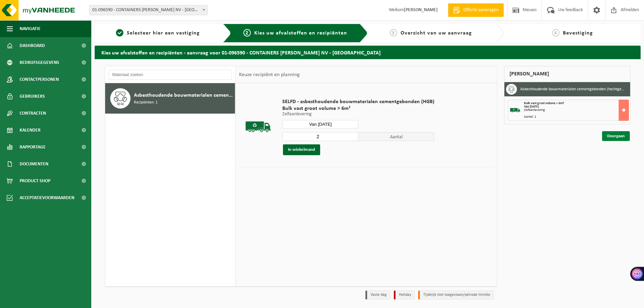 The image size is (644, 308). What do you see at coordinates (321, 124) in the screenshot?
I see `input: Selecteer datum` at bounding box center [321, 124].